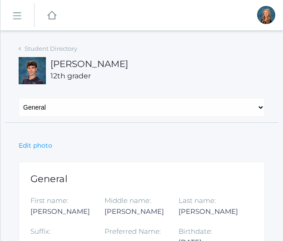 Image resolution: width=283 pixels, height=241 pixels. What do you see at coordinates (266, 15) in the screenshot?
I see `div: Nicole Canty` at bounding box center [266, 15].